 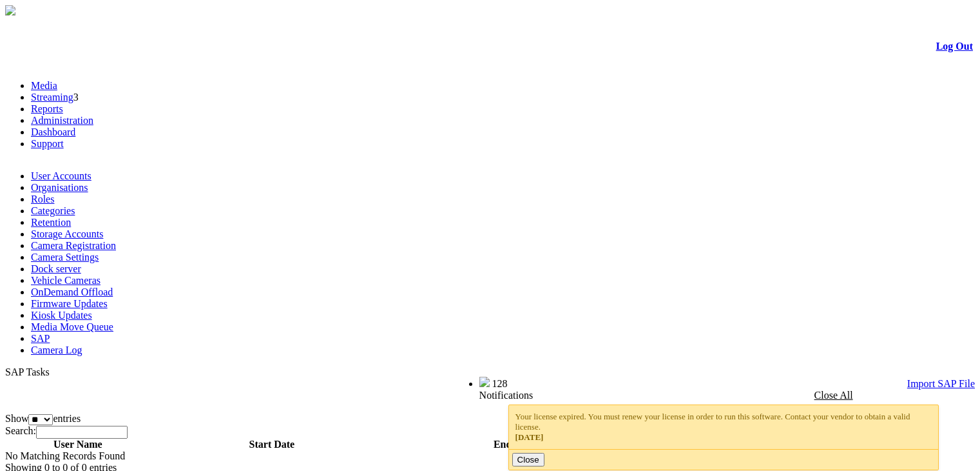 What do you see at coordinates (500, 383) in the screenshot?
I see `span: 128` at bounding box center [500, 383].